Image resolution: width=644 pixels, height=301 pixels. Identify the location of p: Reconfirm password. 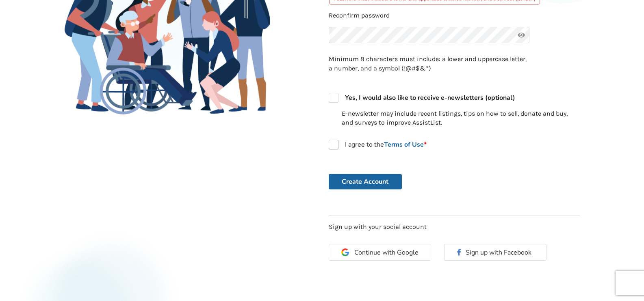
(455, 16).